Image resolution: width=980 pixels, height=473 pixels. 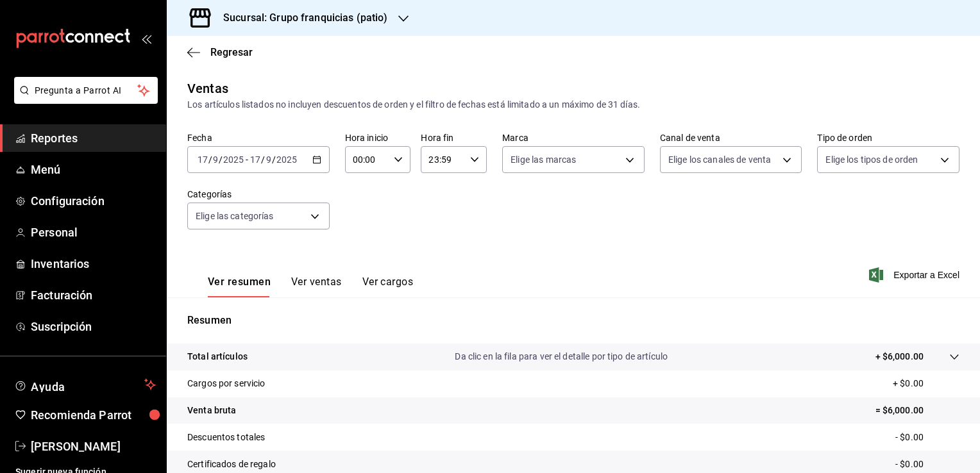 What do you see at coordinates (573, 138) in the screenshot?
I see `label: Marca` at bounding box center [573, 138].